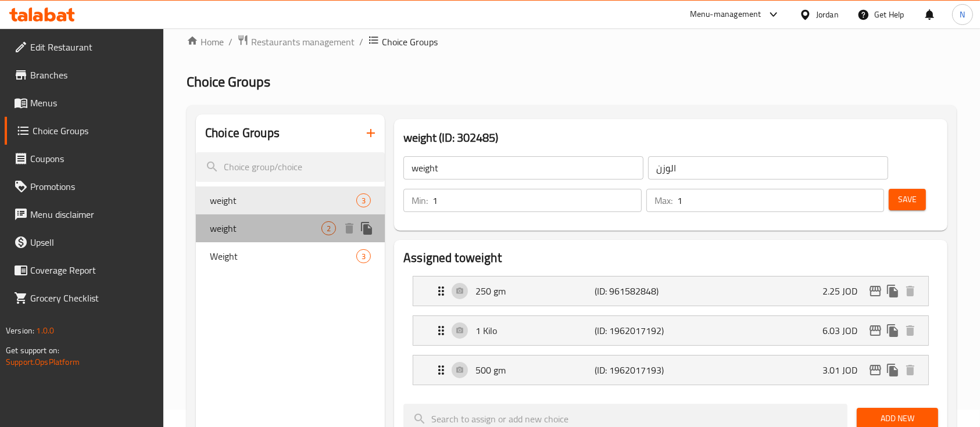 Image resolution: width=980 pixels, height=427 pixels. Describe the element at coordinates (92, 75) in the screenshot. I see `span: Branches` at that location.